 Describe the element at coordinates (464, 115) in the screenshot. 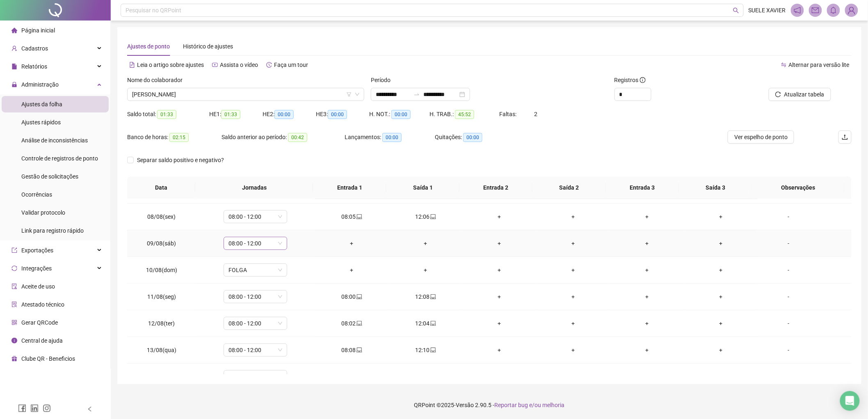

I see `span: 45:52` at that location.